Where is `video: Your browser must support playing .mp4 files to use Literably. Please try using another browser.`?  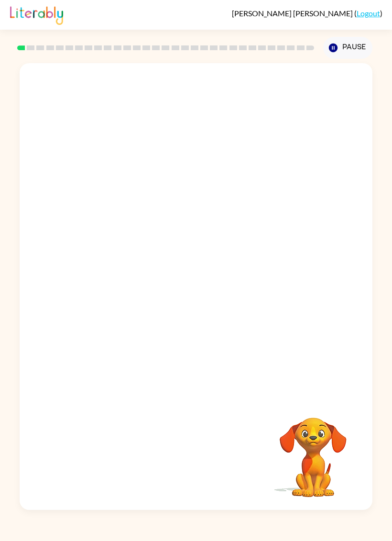
video: Your browser must support playing .mp4 files to use Literably. Please try using another browser. is located at coordinates (313, 451).